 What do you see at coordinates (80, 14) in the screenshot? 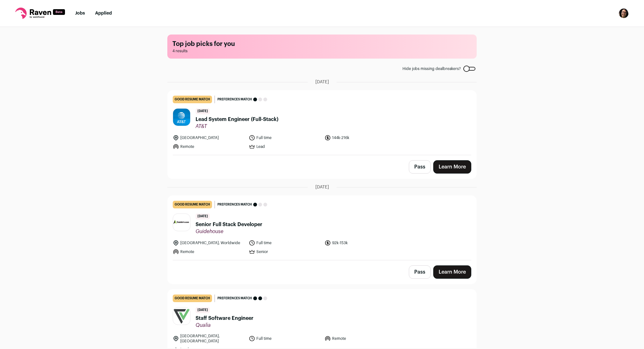
I see `a: Jobs` at bounding box center [80, 14].